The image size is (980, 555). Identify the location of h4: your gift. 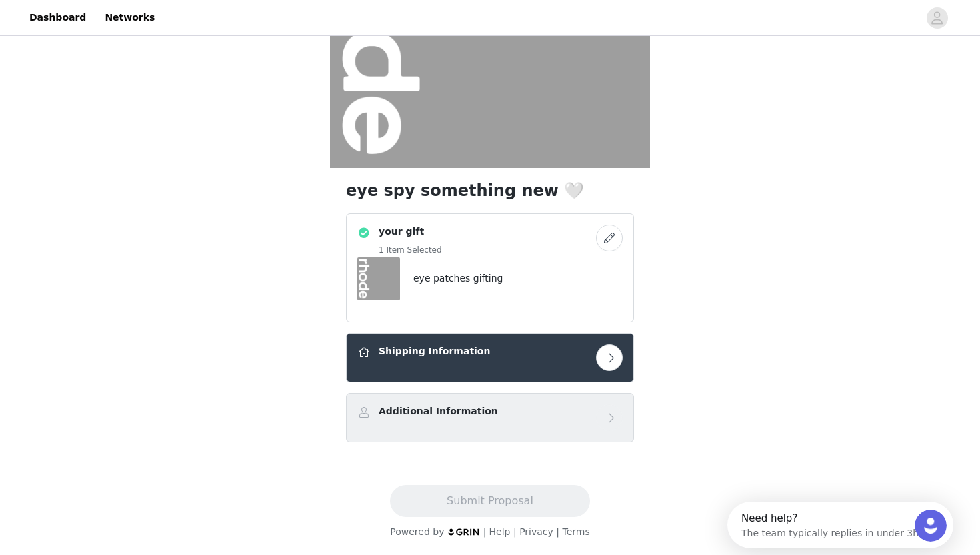
(410, 232).